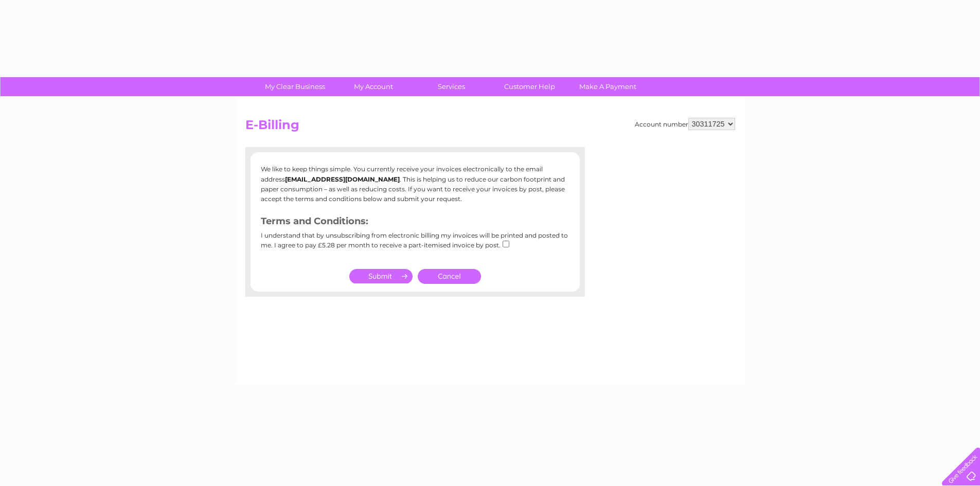  Describe the element at coordinates (449, 276) in the screenshot. I see `a: Cancel` at that location.